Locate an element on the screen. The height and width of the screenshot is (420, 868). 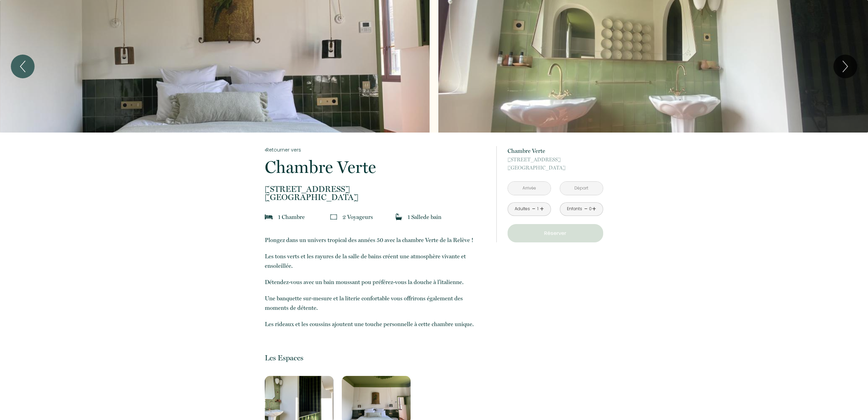
div: 1 is located at coordinates (538, 209).